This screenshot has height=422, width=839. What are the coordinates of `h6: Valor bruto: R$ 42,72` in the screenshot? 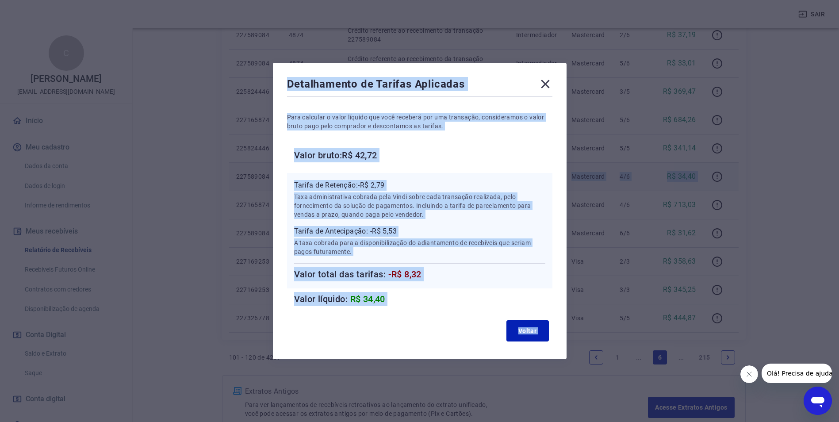 It's located at (423, 155).